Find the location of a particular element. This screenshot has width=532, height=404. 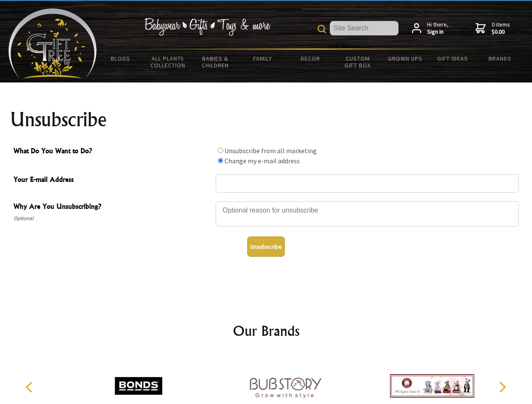

span: Why Are You Unsubscribing? is located at coordinates (112, 207).